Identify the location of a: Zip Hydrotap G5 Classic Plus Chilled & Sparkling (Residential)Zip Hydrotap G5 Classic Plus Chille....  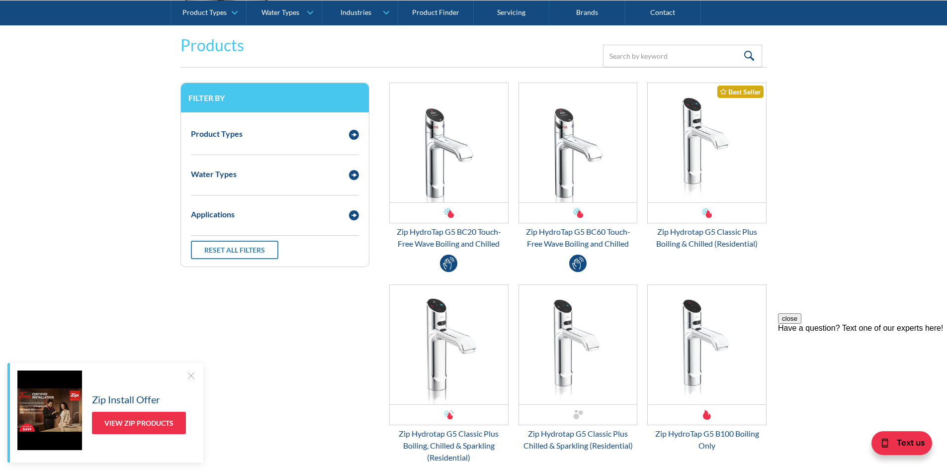
(578, 368).